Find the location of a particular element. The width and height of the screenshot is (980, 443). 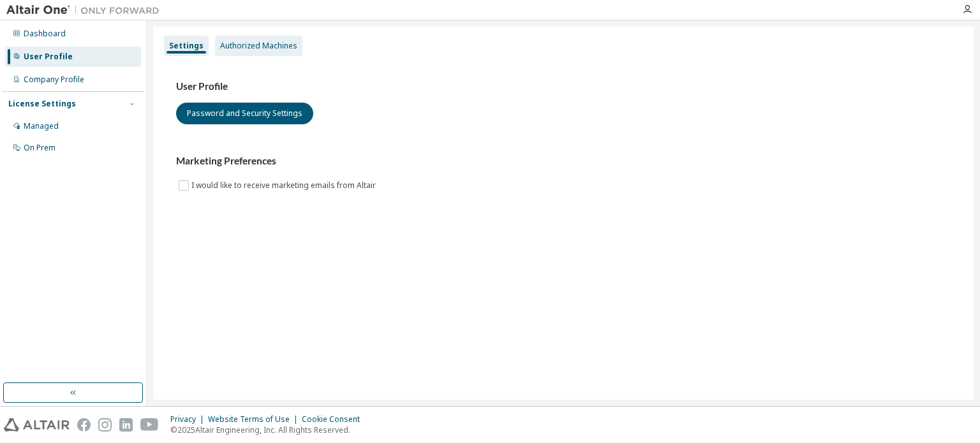

div: Cookie Consent is located at coordinates (334, 420).